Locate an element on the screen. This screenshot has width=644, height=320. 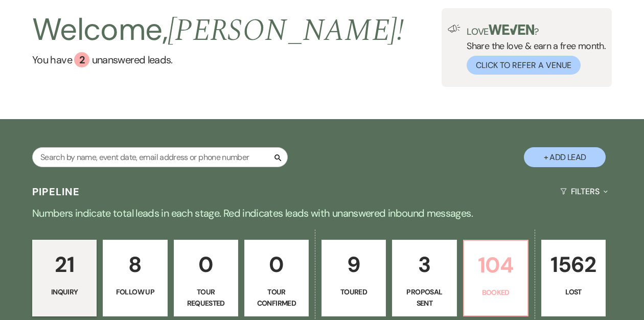
p: Booked is located at coordinates (496, 292).